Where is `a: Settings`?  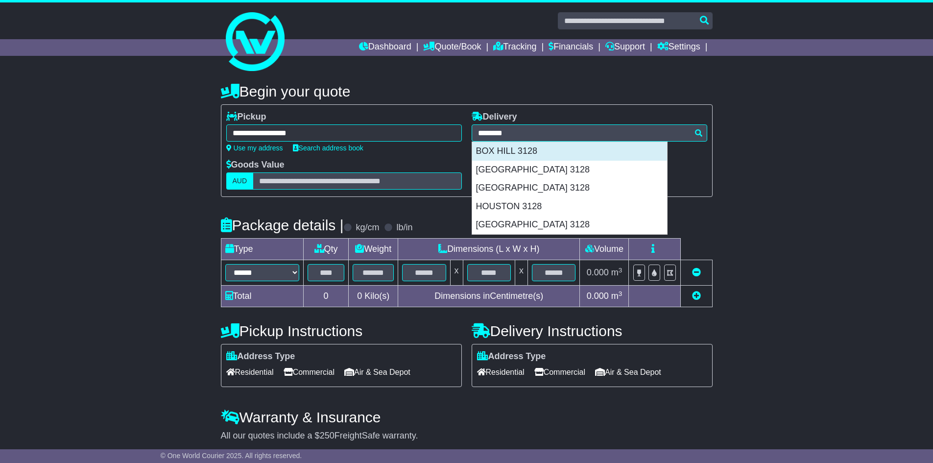
a: Settings is located at coordinates (679, 48).